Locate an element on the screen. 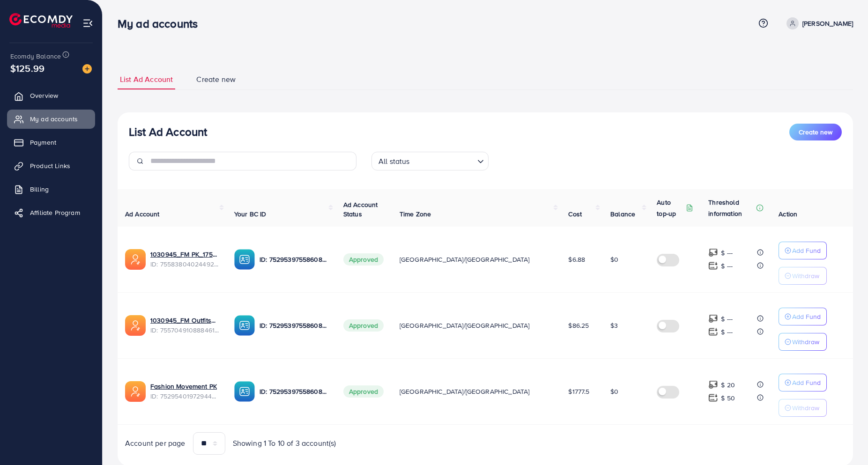 Image resolution: width=868 pixels, height=465 pixels. img: menu is located at coordinates (87, 23).